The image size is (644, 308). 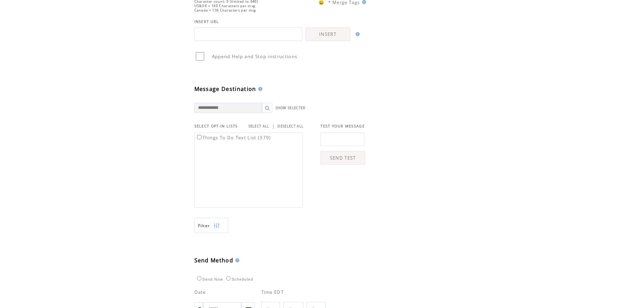 I want to click on a: Filter, so click(x=211, y=225).